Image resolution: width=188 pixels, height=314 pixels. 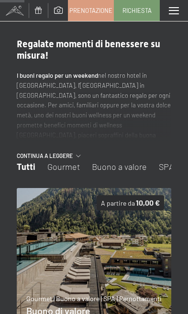 I want to click on span: Regalate momenti di benessere su misura!, so click(x=88, y=50).